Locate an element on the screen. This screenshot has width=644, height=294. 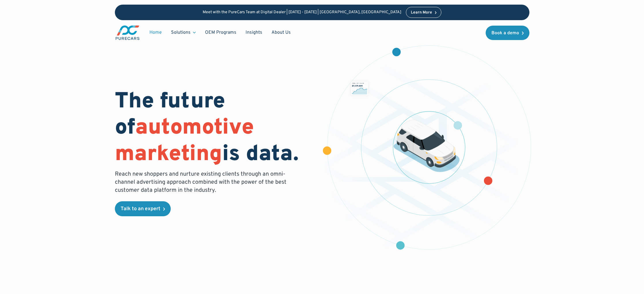
a: Learn More is located at coordinates (424, 13).